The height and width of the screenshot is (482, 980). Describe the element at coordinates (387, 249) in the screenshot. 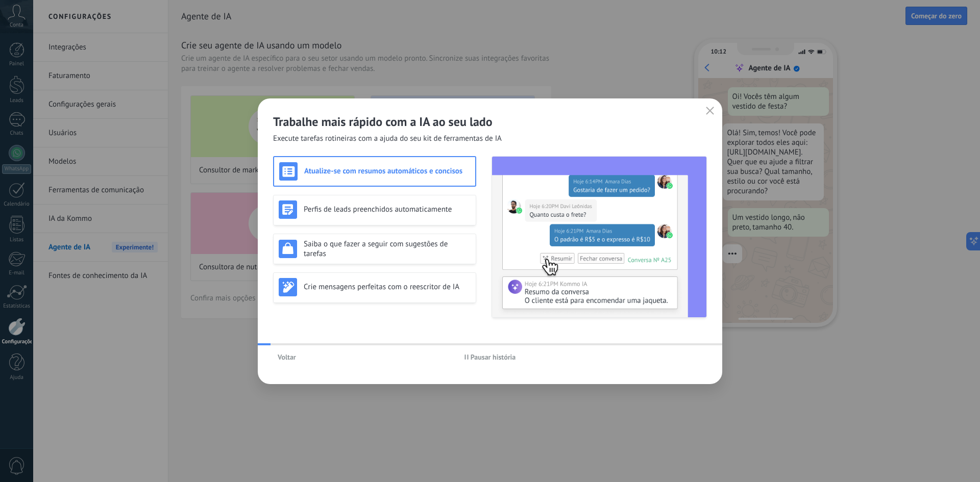

I see `h3: Saiba o que fazer a seguir com sugestões de tarefas` at that location.